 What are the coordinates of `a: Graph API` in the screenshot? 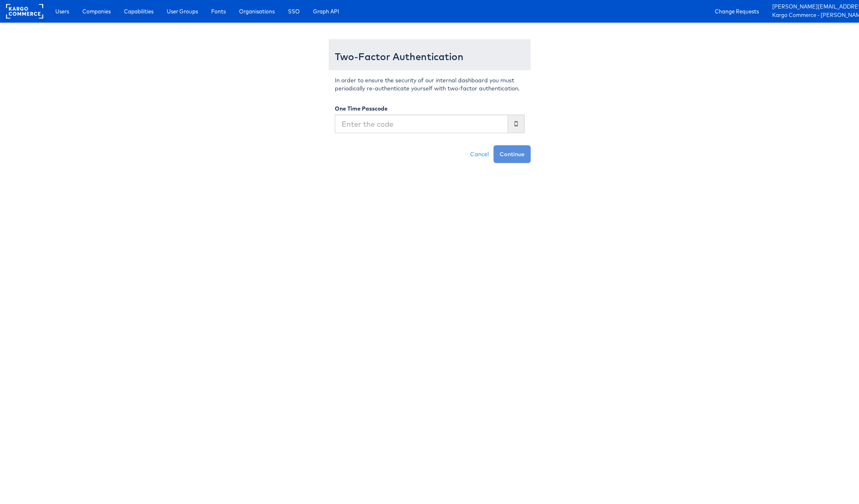 It's located at (326, 11).